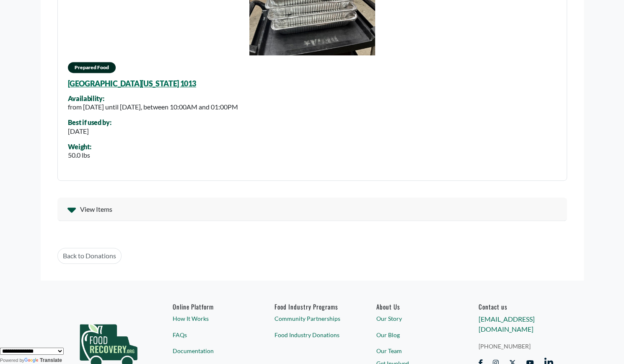 The image size is (624, 364). What do you see at coordinates (312, 318) in the screenshot?
I see `a: Community Partnerships` at bounding box center [312, 318].